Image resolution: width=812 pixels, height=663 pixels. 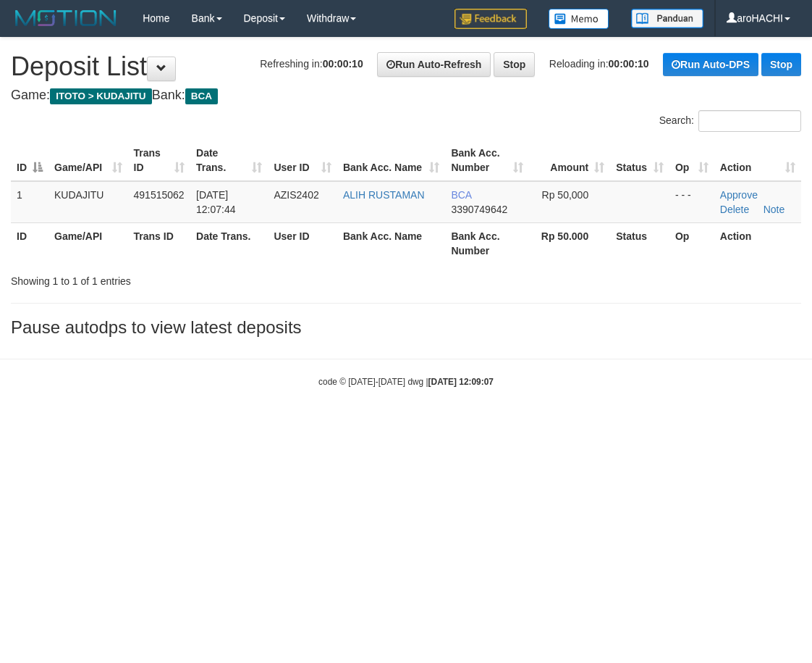 What do you see at coordinates (739, 195) in the screenshot?
I see `a: Approve` at bounding box center [739, 195].